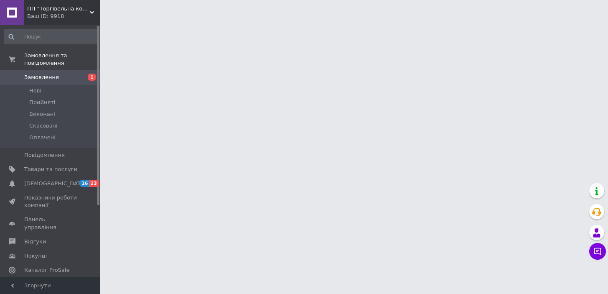 The image size is (608, 294). What do you see at coordinates (84, 183) in the screenshot?
I see `span: 16` at bounding box center [84, 183].